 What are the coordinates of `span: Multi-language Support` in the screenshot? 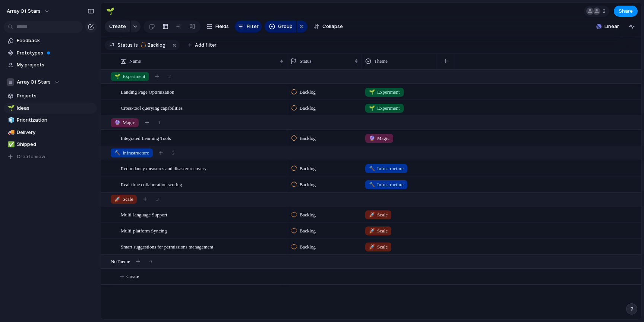 It's located at (144, 214).